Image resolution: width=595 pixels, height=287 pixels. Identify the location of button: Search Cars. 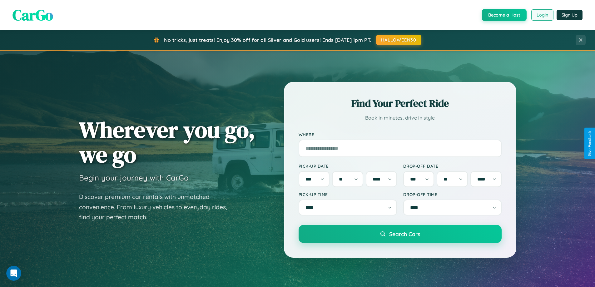
(400, 234).